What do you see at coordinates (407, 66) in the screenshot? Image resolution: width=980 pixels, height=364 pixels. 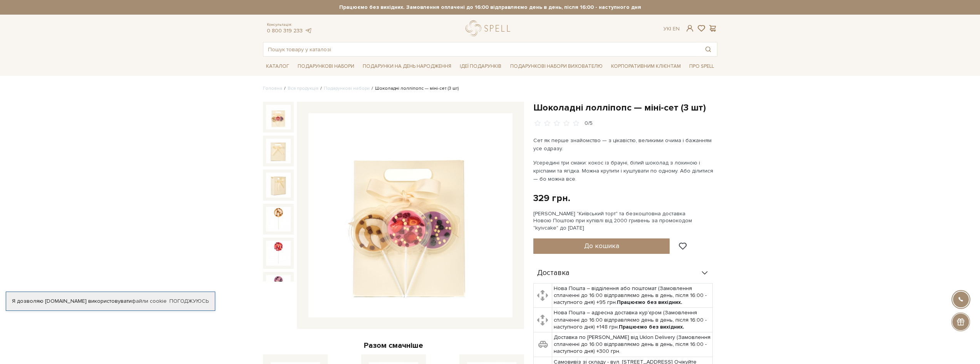 I see `a: Подарунки на День народження` at bounding box center [407, 66].